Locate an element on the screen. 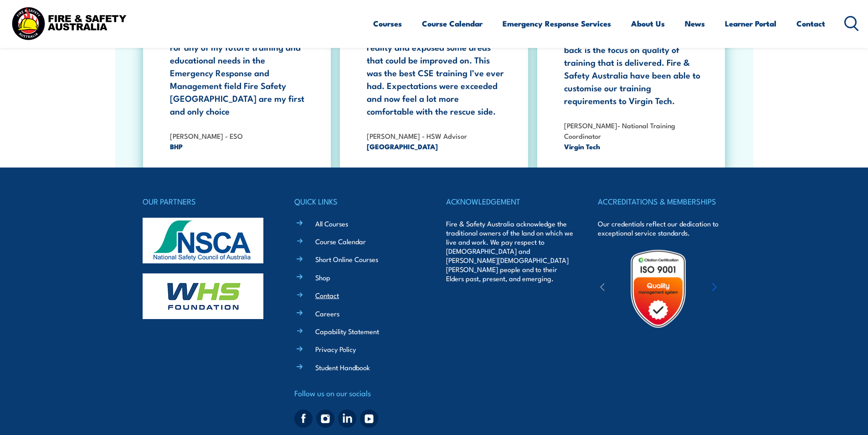  a: All Courses is located at coordinates (332, 223).